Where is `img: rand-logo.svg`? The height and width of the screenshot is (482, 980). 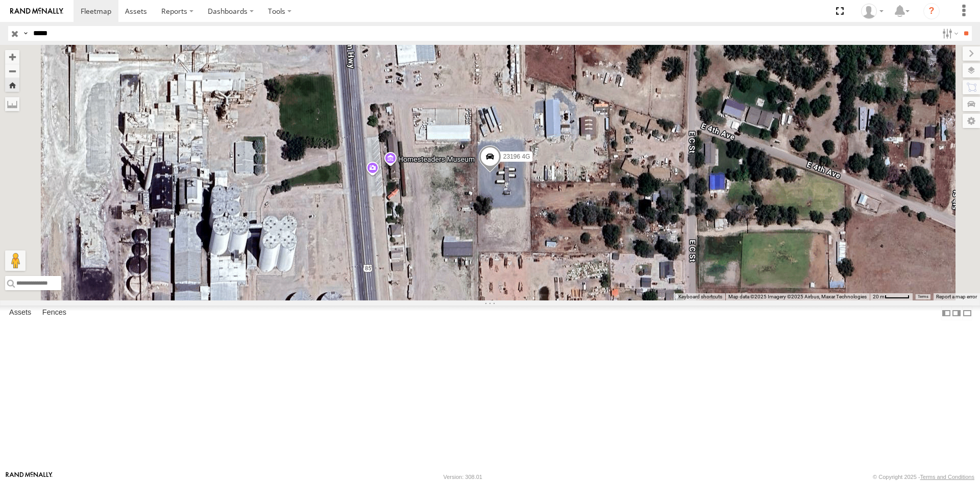
img: rand-logo.svg is located at coordinates (37, 11).